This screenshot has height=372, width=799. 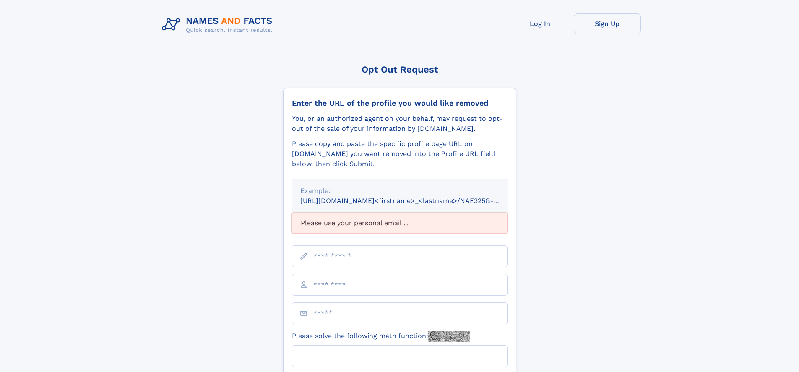 I want to click on div: Opt Out Request, so click(x=400, y=69).